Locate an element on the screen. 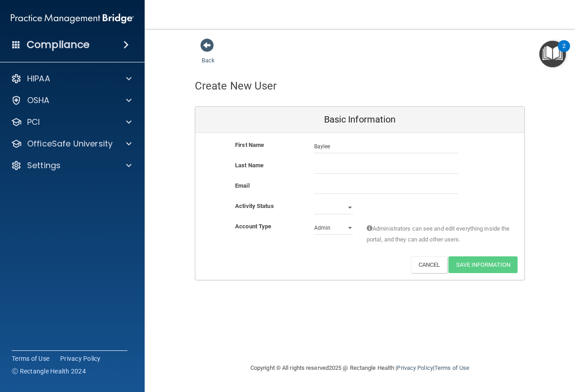 This screenshot has width=575, height=392. p: OSHA is located at coordinates (38, 100).